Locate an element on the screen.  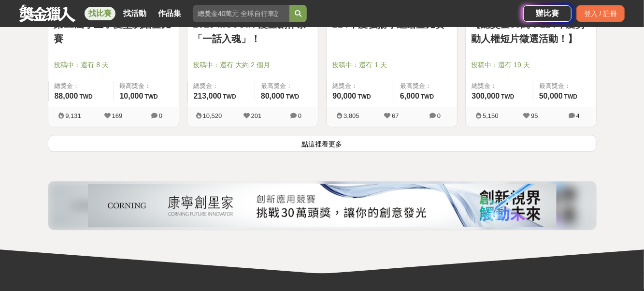
input: 總獎金40萬元 全球自行車設計比賽 is located at coordinates (241, 14).